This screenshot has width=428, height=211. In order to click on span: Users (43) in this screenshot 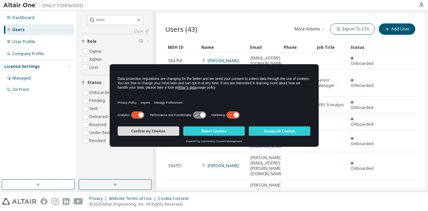, I will do `click(181, 29)`.